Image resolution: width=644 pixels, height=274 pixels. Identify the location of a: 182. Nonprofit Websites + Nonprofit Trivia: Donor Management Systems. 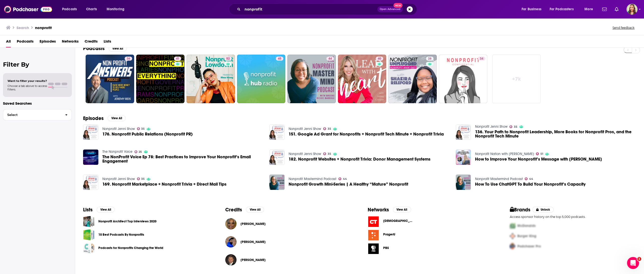
(277, 157).